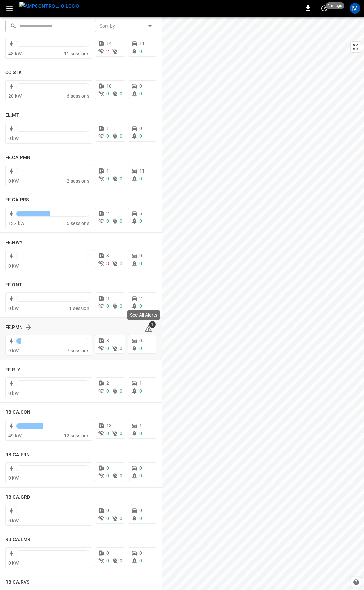 The image size is (364, 590). What do you see at coordinates (14, 328) in the screenshot?
I see `h6: FE.PMN` at bounding box center [14, 328].